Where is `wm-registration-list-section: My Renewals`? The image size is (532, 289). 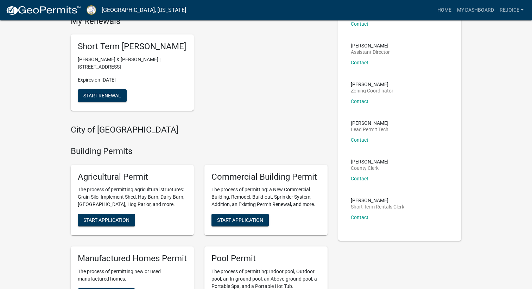 wm-registration-list-section: My Renewals is located at coordinates (199, 66).